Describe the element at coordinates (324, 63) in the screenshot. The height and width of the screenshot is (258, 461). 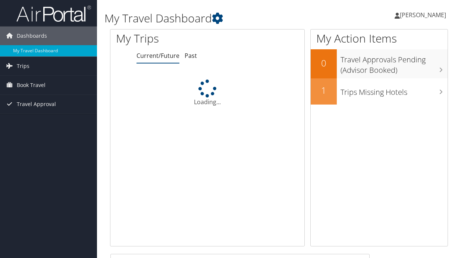
I see `h2: 0` at that location.